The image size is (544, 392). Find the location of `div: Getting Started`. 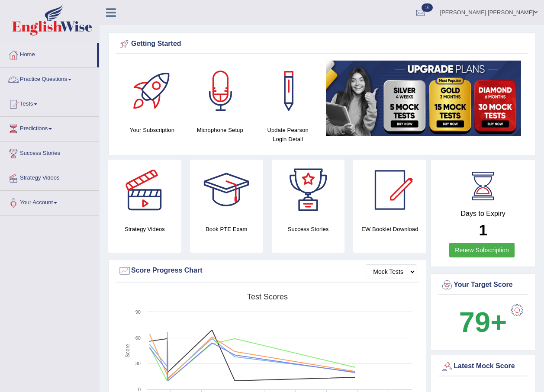

div: Getting Started is located at coordinates (321, 44).